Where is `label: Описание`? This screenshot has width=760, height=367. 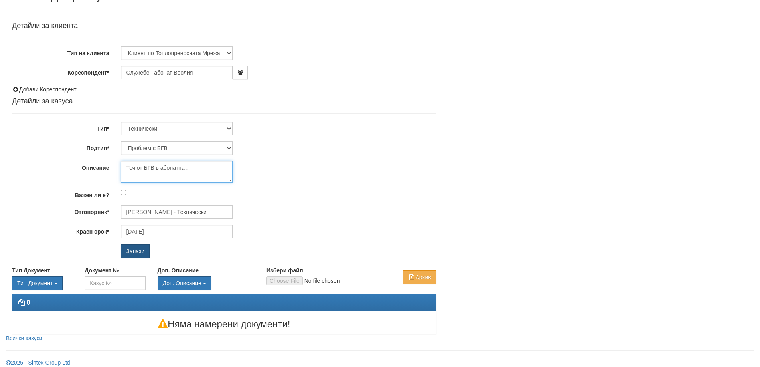 label: Описание is located at coordinates (60, 166).